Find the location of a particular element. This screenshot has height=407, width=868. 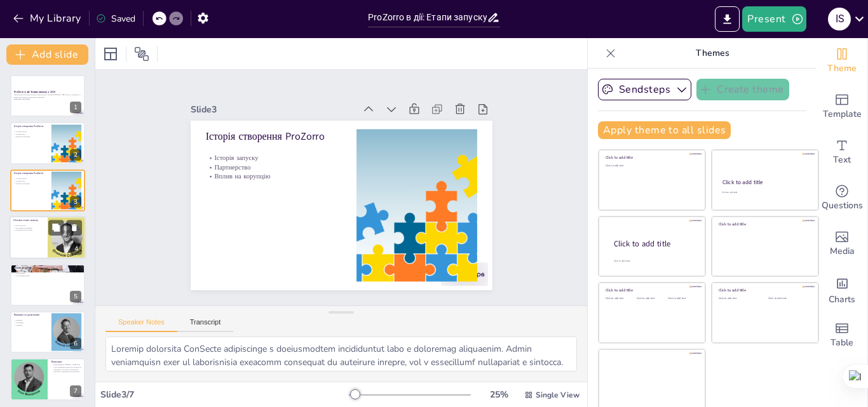

span: Table is located at coordinates (842, 343).